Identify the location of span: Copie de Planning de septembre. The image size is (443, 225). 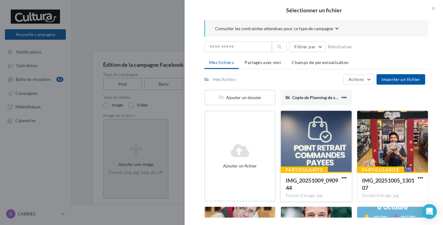
(322, 97).